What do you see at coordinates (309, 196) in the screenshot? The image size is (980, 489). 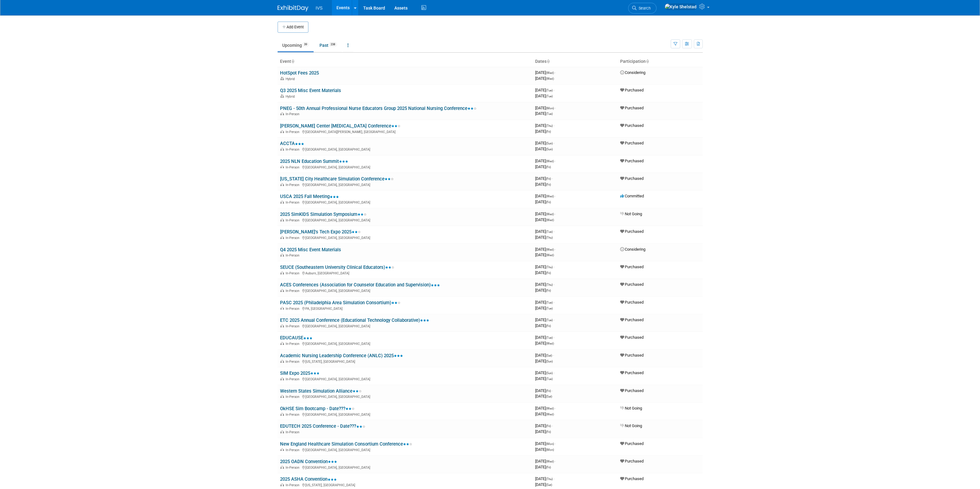 I see `a: USCA 2025 Fall Meeting` at bounding box center [309, 196].